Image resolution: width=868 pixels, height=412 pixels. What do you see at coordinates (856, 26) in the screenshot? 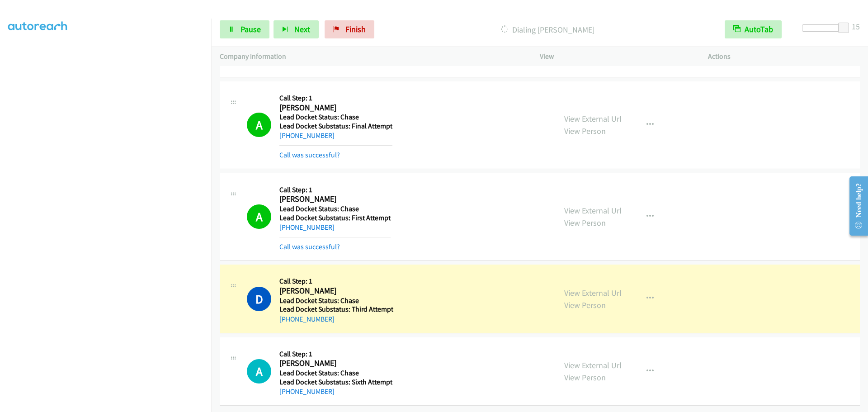
I see `div: 15` at bounding box center [856, 26].